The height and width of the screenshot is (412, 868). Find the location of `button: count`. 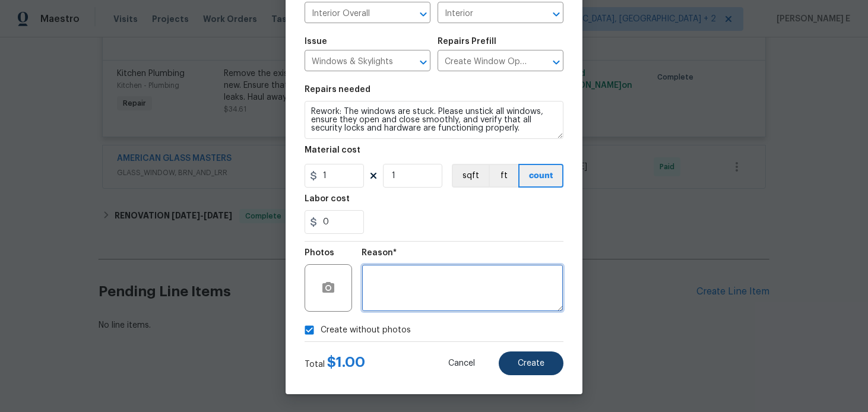

button: count is located at coordinates (541, 176).